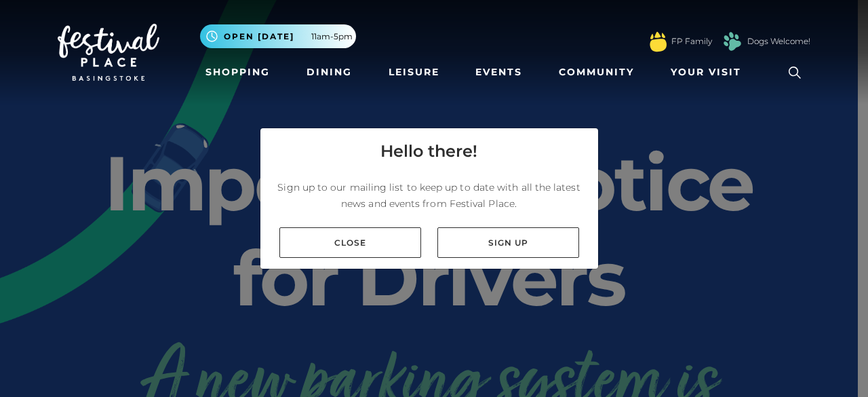  Describe the element at coordinates (237, 72) in the screenshot. I see `a: Shopping` at that location.